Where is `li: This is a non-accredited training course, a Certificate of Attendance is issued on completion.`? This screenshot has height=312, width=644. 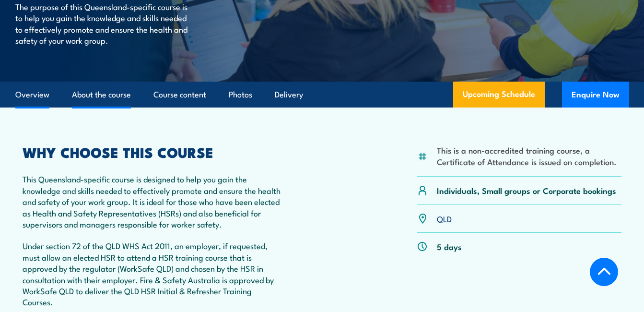
li: This is a non-accredited training course, a Certificate of Attendance is issued on completion. is located at coordinates (529, 156).